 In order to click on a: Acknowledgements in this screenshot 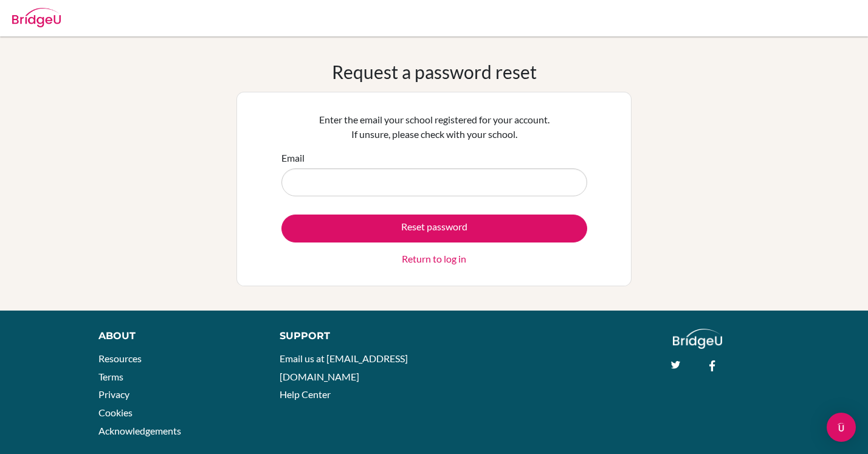, I will do `click(140, 431)`.